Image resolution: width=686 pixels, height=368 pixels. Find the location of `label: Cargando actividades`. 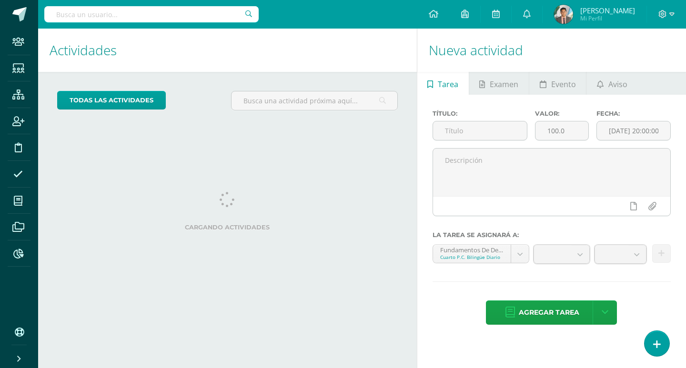

label: Cargando actividades is located at coordinates (227, 227).